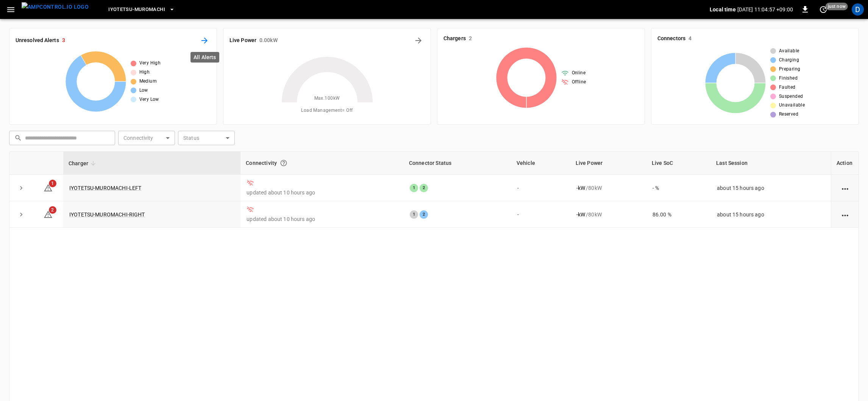 Image resolution: width=868 pixels, height=401 pixels. What do you see at coordinates (150, 63) in the screenshot?
I see `span: Very High` at bounding box center [150, 63].